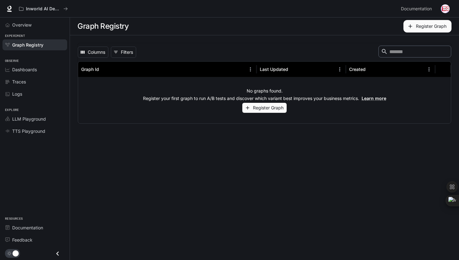 Image resolution: width=459 pixels, height=260 pixels. Describe the element at coordinates (446, 9) in the screenshot. I see `img: User avatar` at that location.